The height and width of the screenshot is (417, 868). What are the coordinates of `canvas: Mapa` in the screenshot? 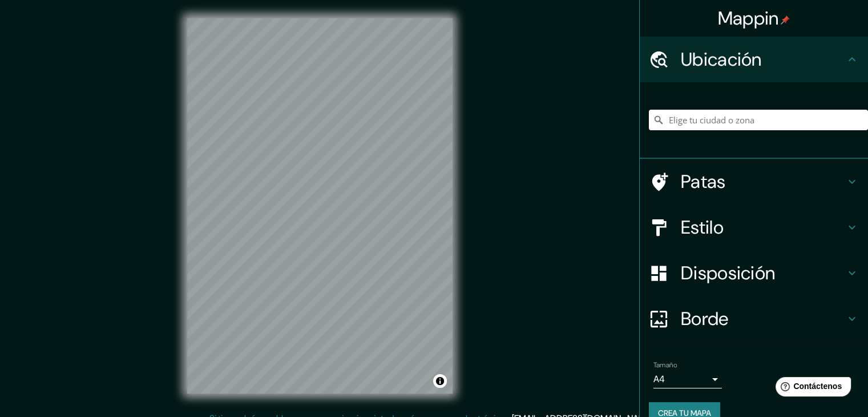 It's located at (319, 205).